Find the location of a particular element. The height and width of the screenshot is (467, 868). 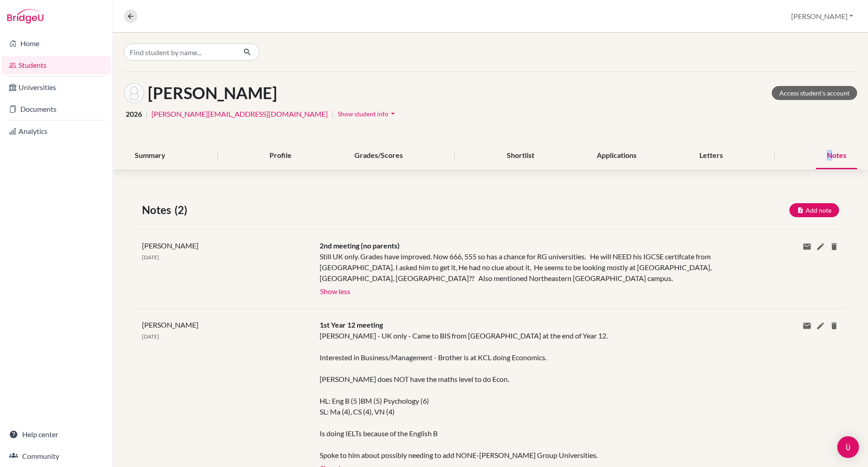

a: Home is located at coordinates (56, 43).